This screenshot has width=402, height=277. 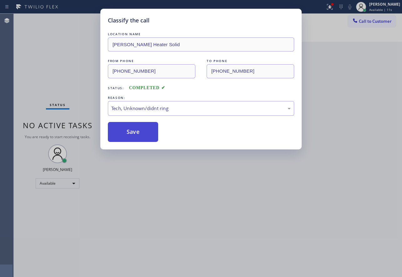 What do you see at coordinates (201, 98) in the screenshot?
I see `div: REASON:` at bounding box center [201, 98].